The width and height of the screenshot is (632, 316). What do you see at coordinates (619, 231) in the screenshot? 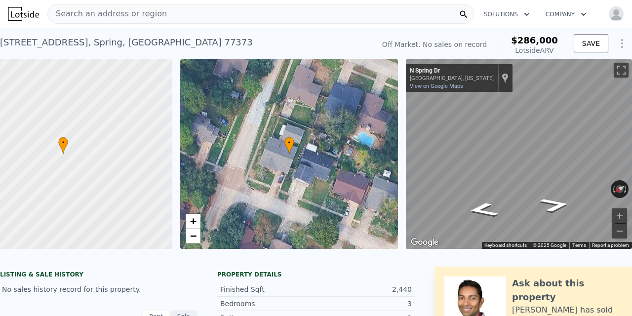
I see `button: Zoom out` at bounding box center [619, 231].